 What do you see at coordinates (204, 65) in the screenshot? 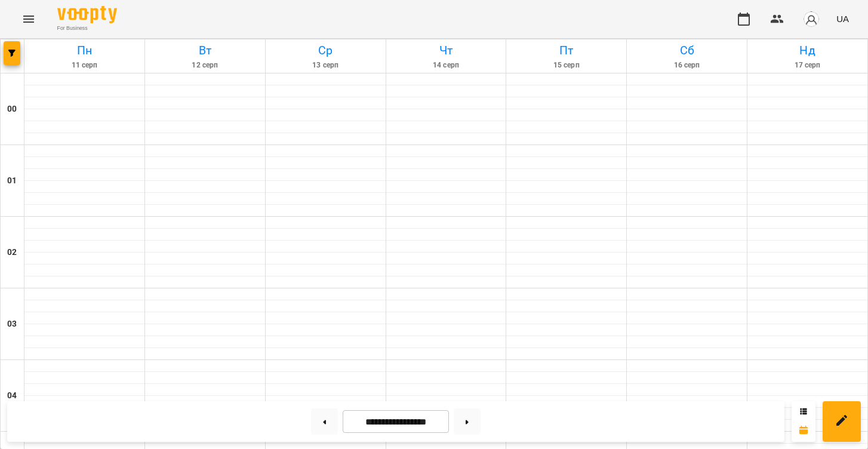
I see `h6: 12 серп` at bounding box center [204, 65].